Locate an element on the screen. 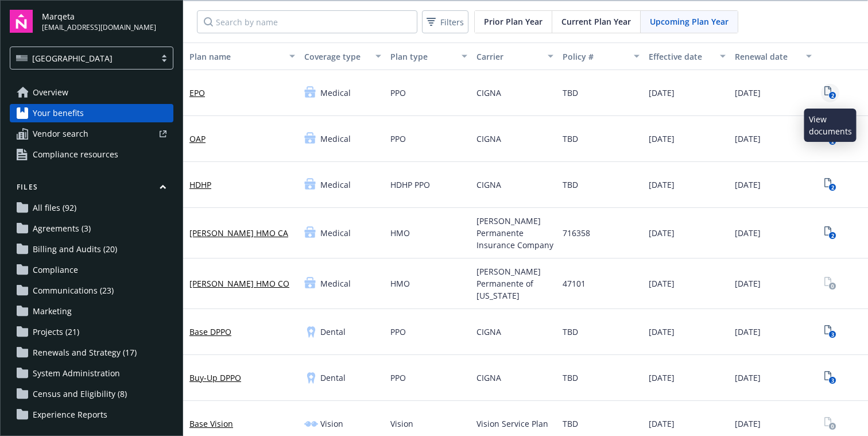  span: Current Plan Year is located at coordinates (595, 21).